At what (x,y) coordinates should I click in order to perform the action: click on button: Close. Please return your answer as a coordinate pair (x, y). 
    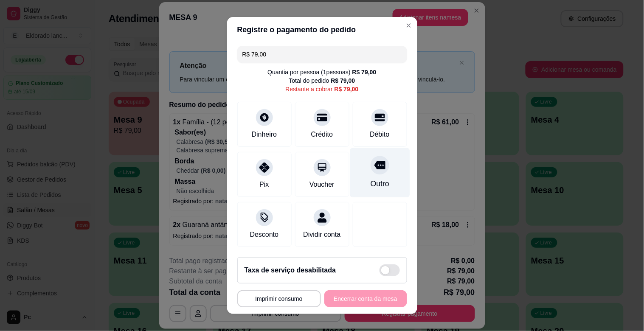
    Looking at the image, I should click on (409, 25).